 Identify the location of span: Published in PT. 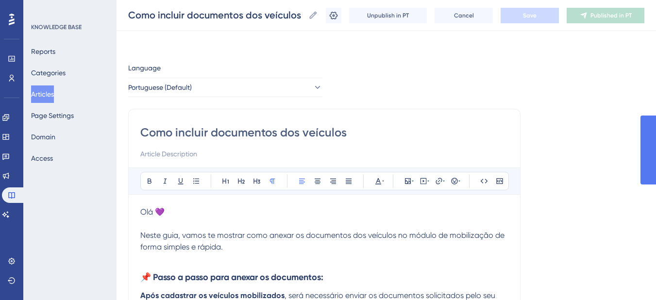
(611, 16).